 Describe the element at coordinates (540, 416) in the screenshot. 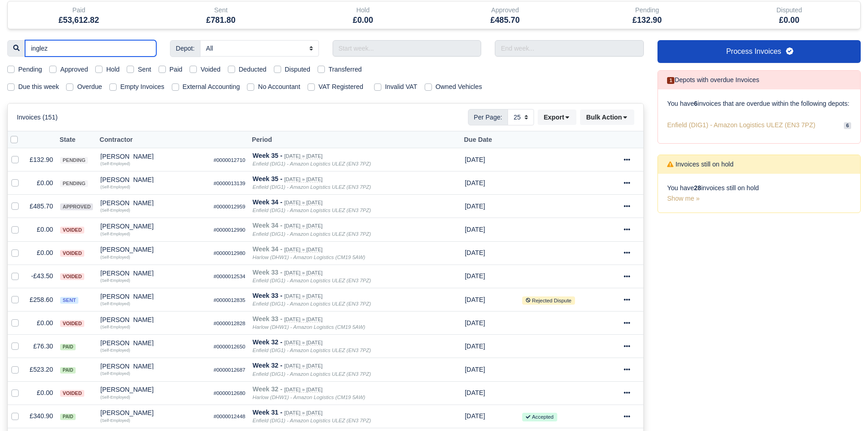

I see `small: Accepted` at that location.